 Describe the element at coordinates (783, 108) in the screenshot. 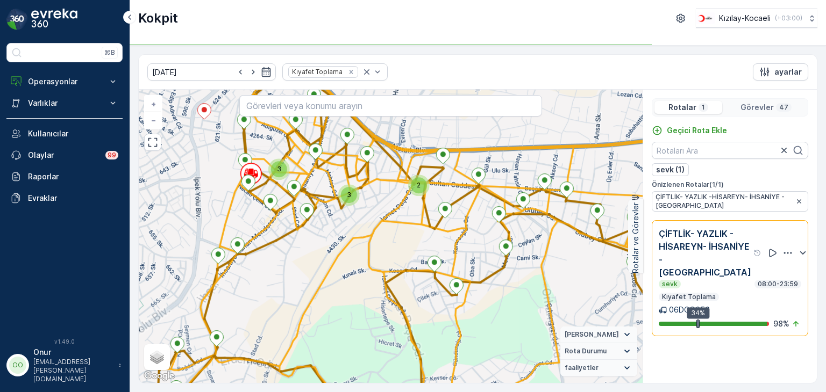

I see `p: 47` at that location.